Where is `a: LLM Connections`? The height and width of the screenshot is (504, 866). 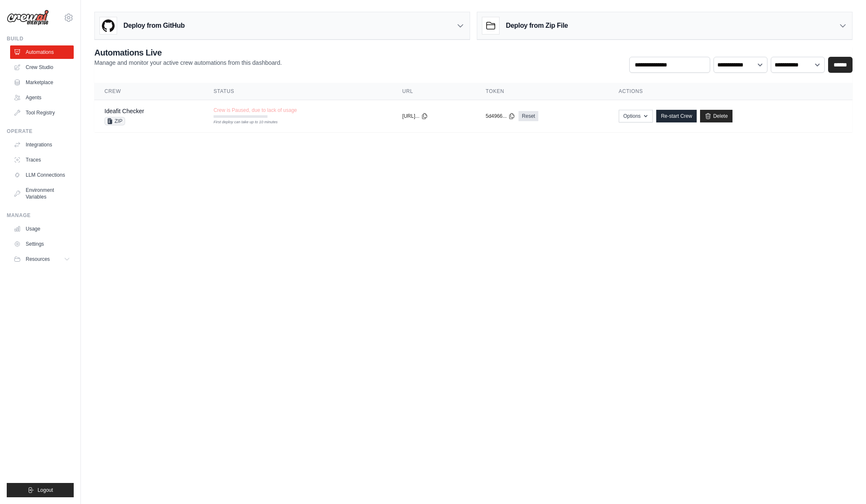 a: LLM Connections is located at coordinates (42, 175).